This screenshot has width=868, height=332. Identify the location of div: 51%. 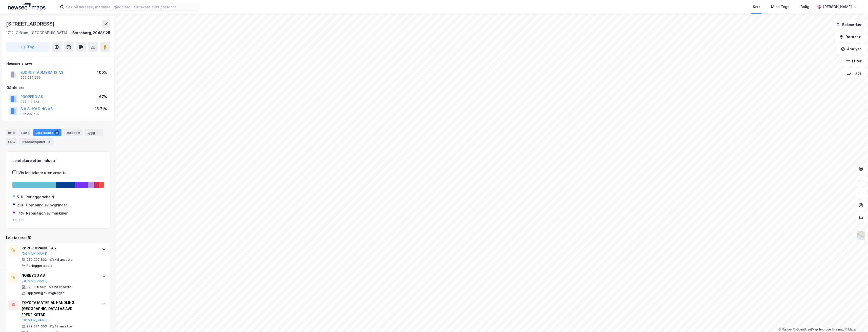
(20, 197).